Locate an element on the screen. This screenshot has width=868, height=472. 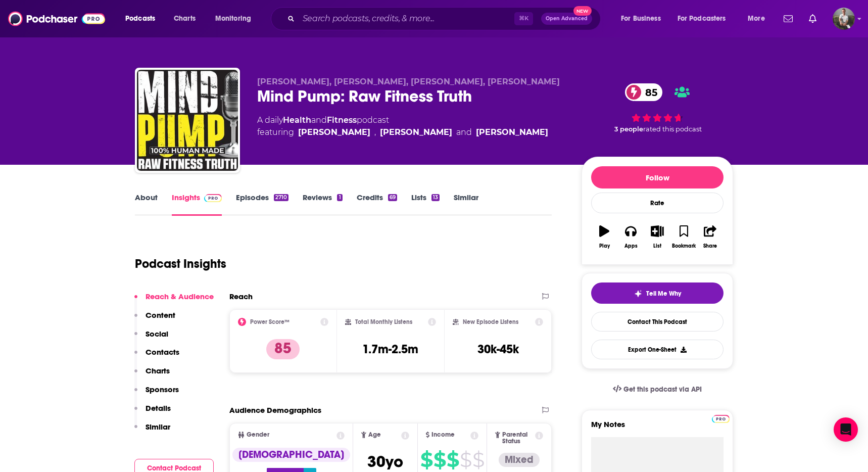
div: Play is located at coordinates (605, 246).